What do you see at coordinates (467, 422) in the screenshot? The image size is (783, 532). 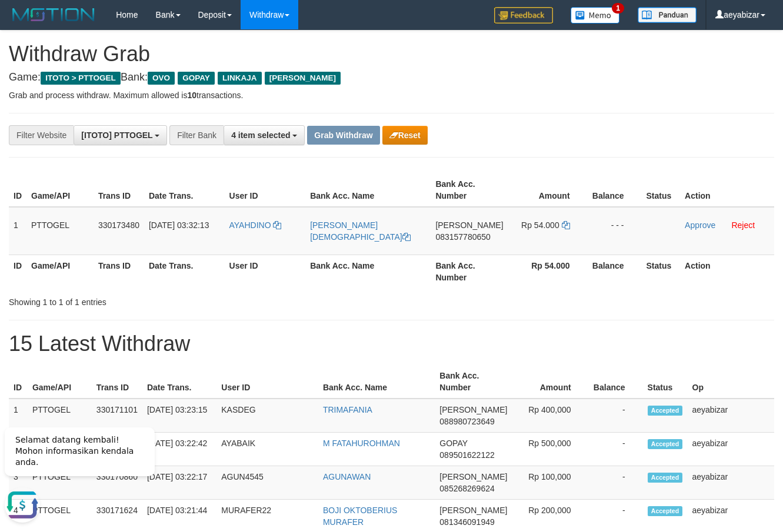 I see `span: Copy 088980723649 to clipboard` at bounding box center [467, 422].